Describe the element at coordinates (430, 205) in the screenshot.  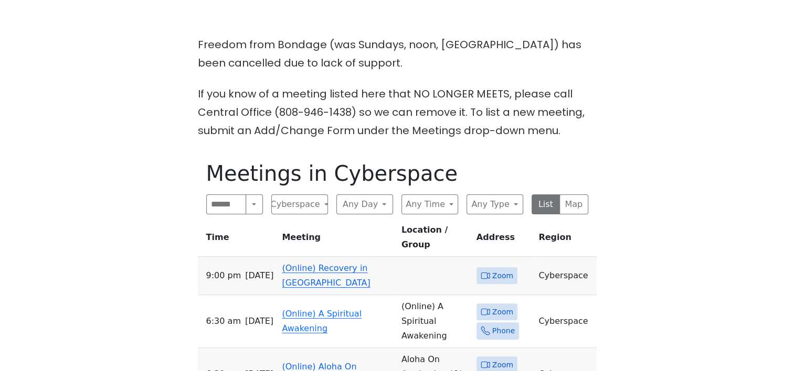
I see `button: Any Time` at that location.